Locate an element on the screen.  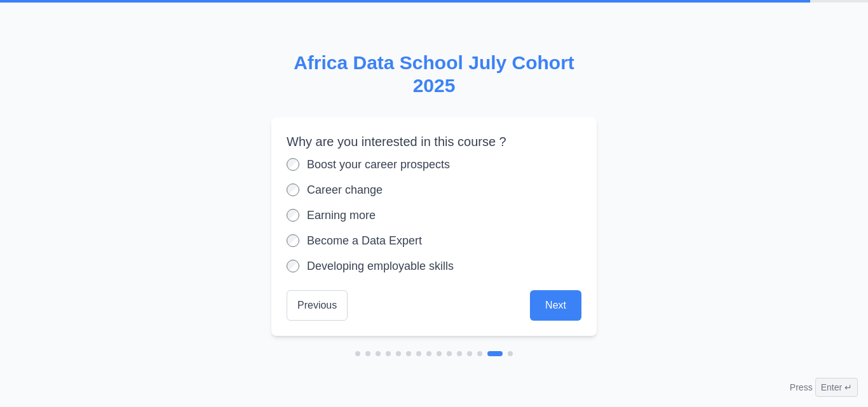
label: Boost your career prospects is located at coordinates (378, 164).